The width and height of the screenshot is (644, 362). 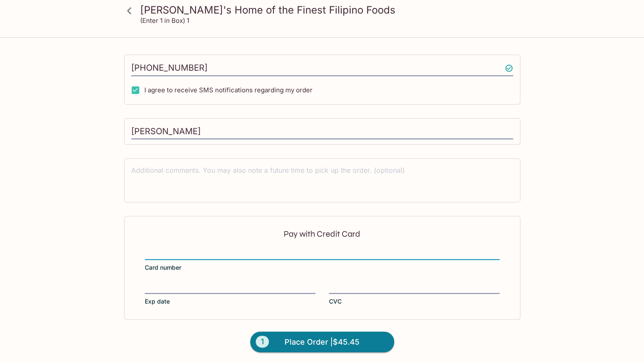 I want to click on span: I agree to receive SMS notifications regarding my order, so click(x=229, y=90).